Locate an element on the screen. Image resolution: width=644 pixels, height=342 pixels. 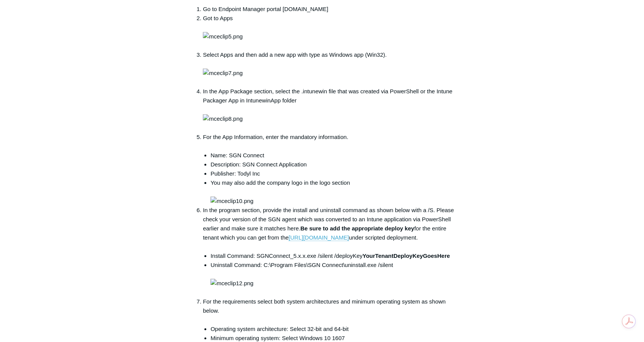
li: Install Command: SGNConnect_5.x.x.exe /silent /deployKey is located at coordinates (333, 256).